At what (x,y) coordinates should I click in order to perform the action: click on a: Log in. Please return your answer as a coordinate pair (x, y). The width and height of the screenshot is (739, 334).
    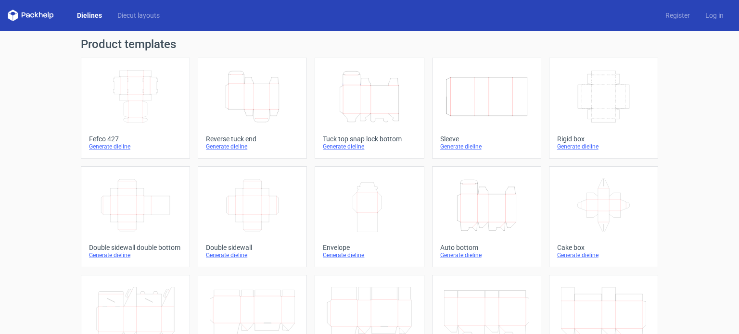
    Looking at the image, I should click on (715, 15).